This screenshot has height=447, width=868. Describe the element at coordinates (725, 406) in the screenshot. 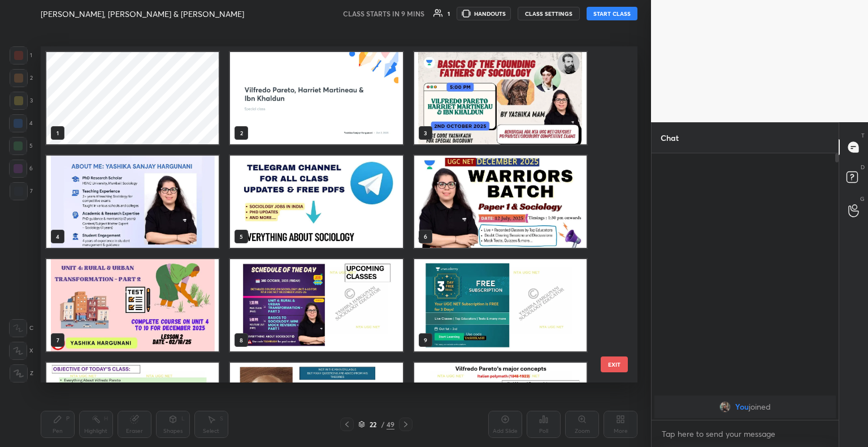

I see `img: 8fa27f75e68a4357b26bef1fee293ede.jpg` at that location.